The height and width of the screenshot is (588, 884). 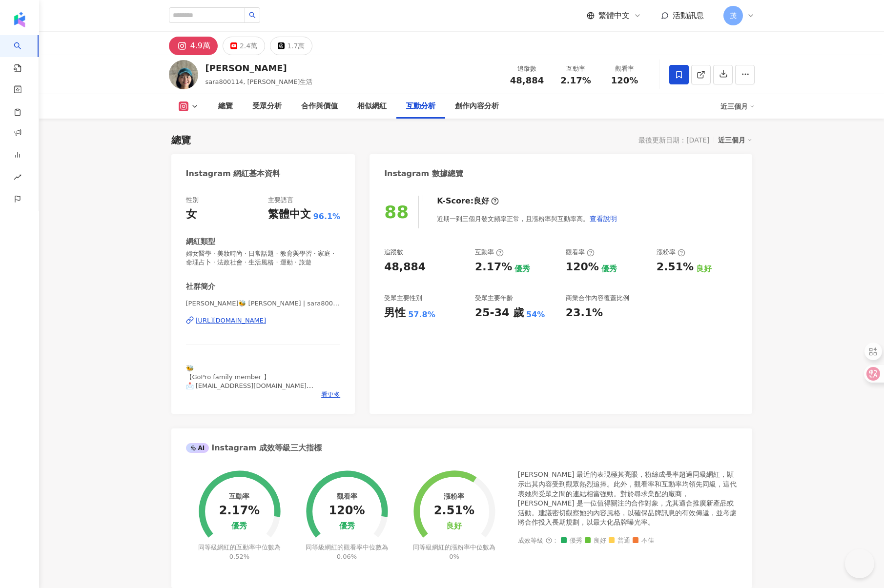 I want to click on div: 同等級網紅的觀看率中位數為, so click(x=347, y=552).